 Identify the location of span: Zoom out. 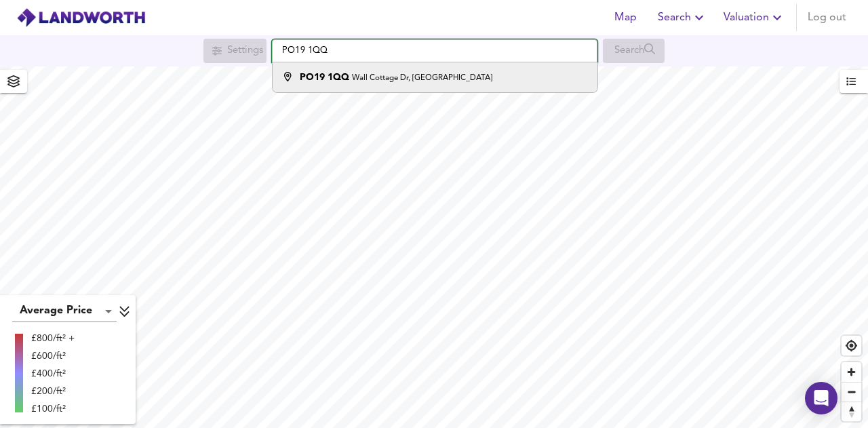
(851, 392).